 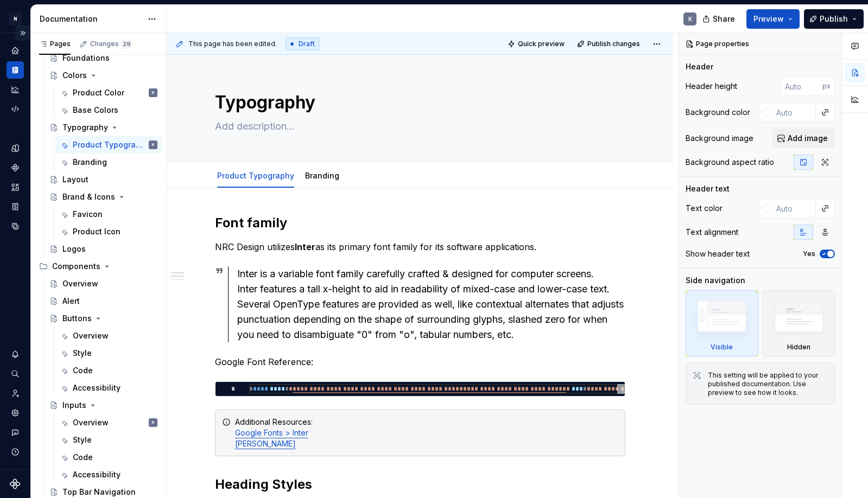 What do you see at coordinates (16, 355) in the screenshot?
I see `div: Notifications` at bounding box center [16, 355].